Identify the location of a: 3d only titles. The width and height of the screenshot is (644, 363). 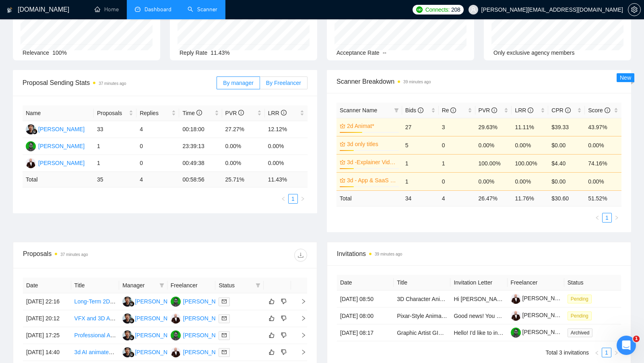
(372, 144).